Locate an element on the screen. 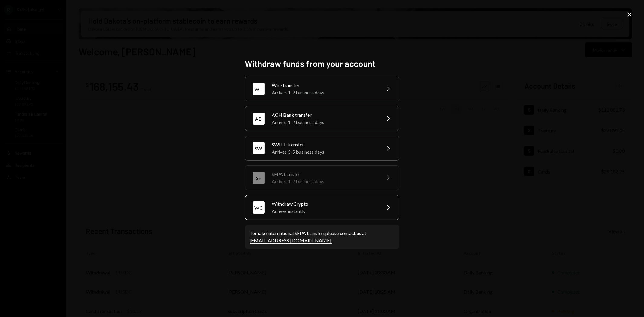 Image resolution: width=644 pixels, height=317 pixels. div: WC is located at coordinates (258, 208).